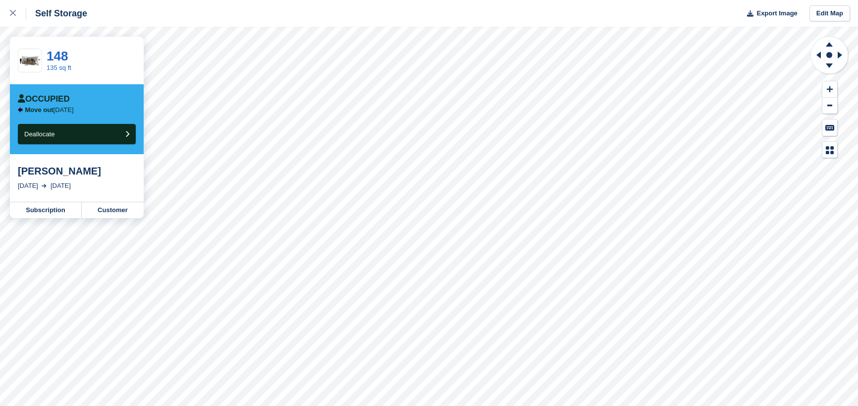 This screenshot has width=858, height=406. What do you see at coordinates (57, 56) in the screenshot?
I see `a: 148` at bounding box center [57, 56].